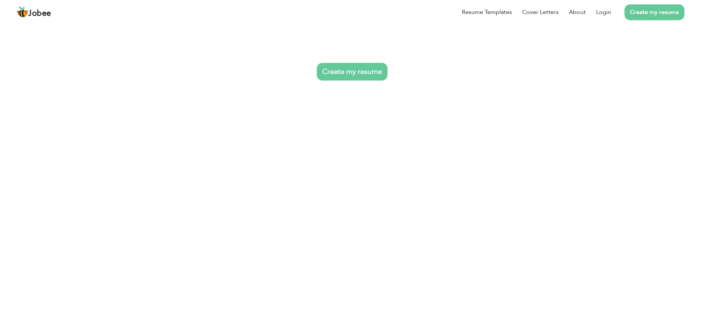 This screenshot has width=701, height=335. I want to click on img: jobee.io, so click(22, 12).